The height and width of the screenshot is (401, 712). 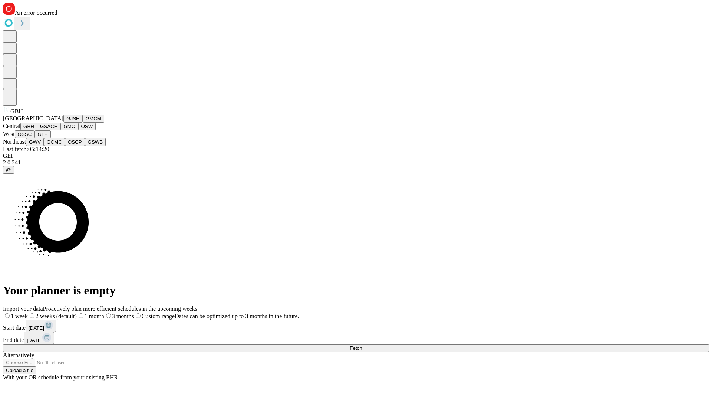 What do you see at coordinates (81, 315) in the screenshot?
I see `input: 1 month` at bounding box center [81, 315].